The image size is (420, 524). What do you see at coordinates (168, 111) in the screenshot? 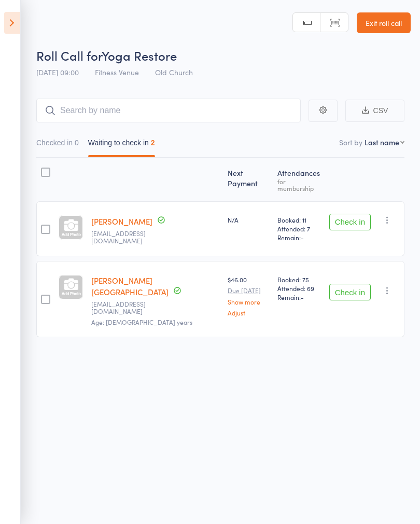
I see `input: Search by name` at bounding box center [168, 111].